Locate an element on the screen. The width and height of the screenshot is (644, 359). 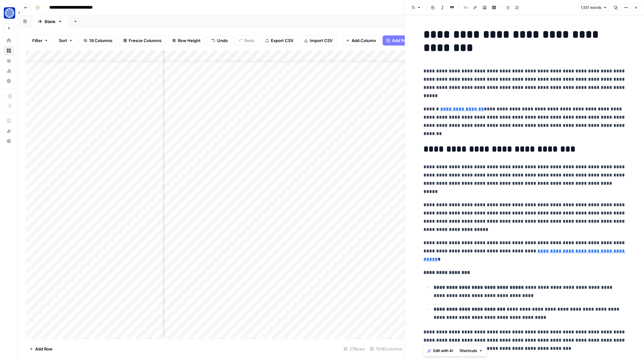
button: Workspace: Fundwell is located at coordinates (9, 13).